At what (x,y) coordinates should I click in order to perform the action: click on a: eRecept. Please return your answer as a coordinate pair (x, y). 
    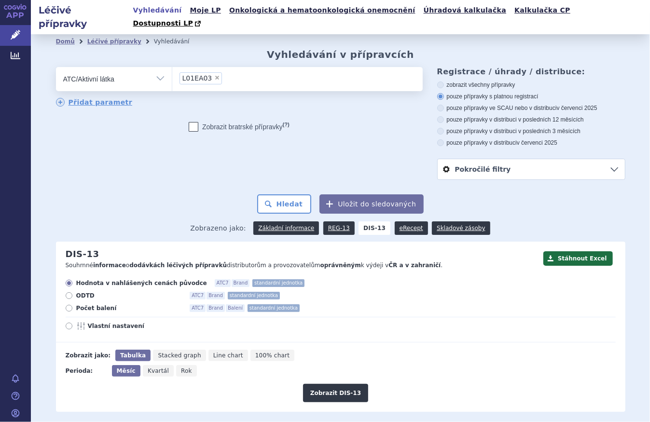
    Looking at the image, I should click on (411, 228).